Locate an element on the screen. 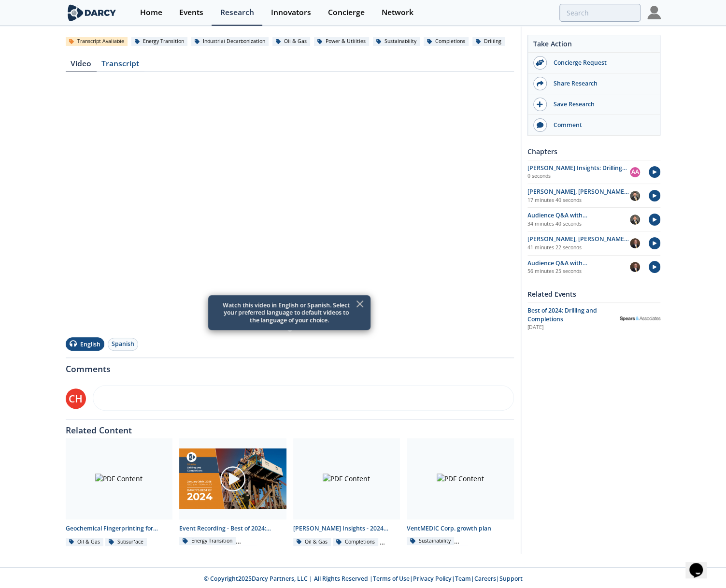  div: Subsurface is located at coordinates (126, 542).